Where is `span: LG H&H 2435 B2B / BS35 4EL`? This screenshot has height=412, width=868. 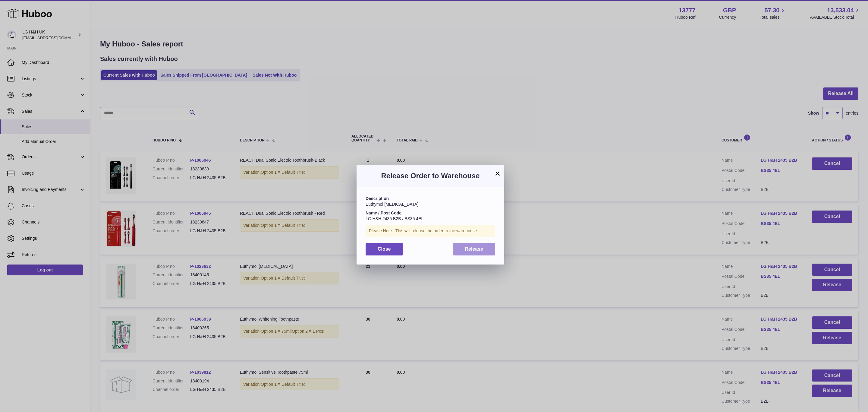 span: LG H&H 2435 B2B / BS35 4EL is located at coordinates (395, 219).